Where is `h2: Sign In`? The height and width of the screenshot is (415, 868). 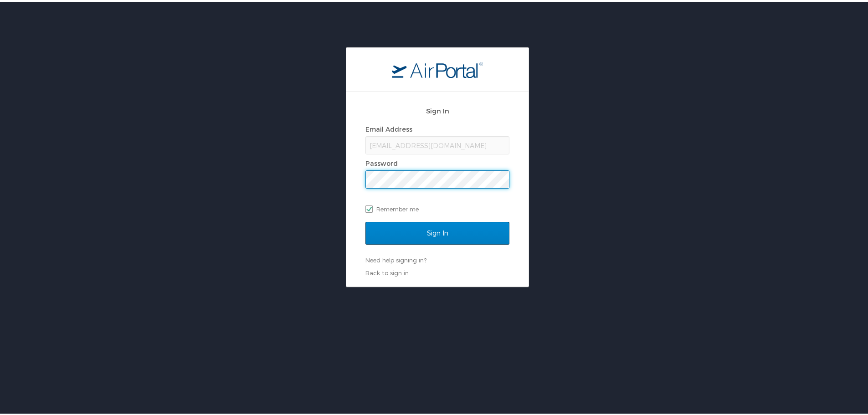
h2: Sign In is located at coordinates (437, 109).